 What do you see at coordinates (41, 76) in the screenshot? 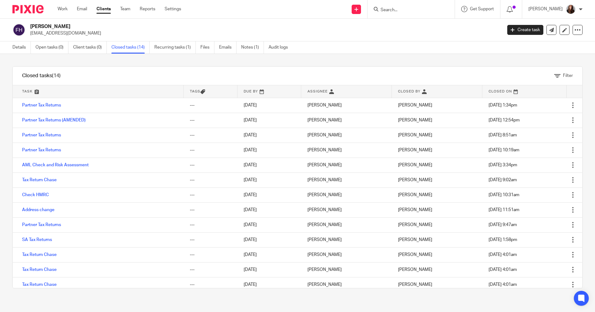
I see `h1: Closed tasks` at bounding box center [41, 76].